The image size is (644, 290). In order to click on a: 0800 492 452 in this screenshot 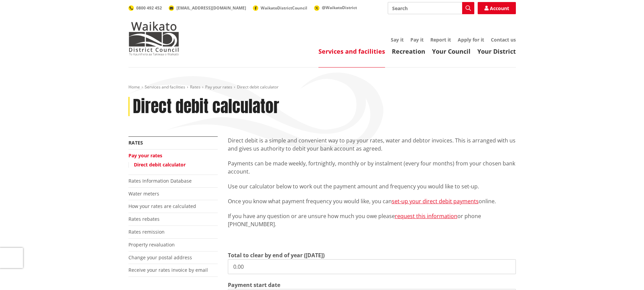, I will do `click(145, 8)`.